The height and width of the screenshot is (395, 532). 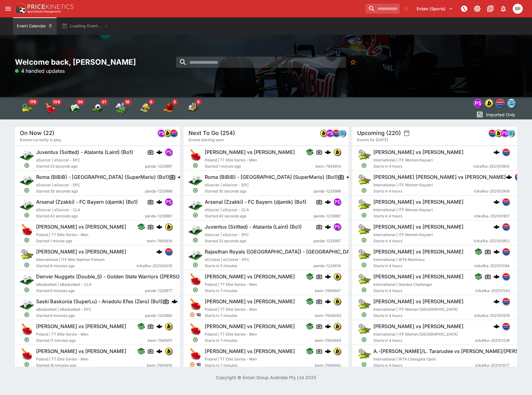 What do you see at coordinates (503, 9) in the screenshot?
I see `button: Notifications` at bounding box center [503, 9].